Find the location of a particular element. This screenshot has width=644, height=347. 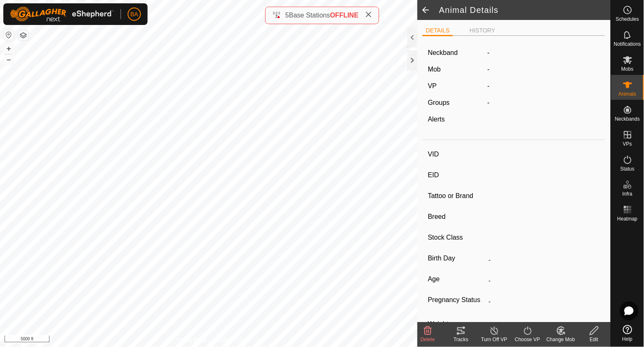

h2: Animal Details is located at coordinates (524, 10).